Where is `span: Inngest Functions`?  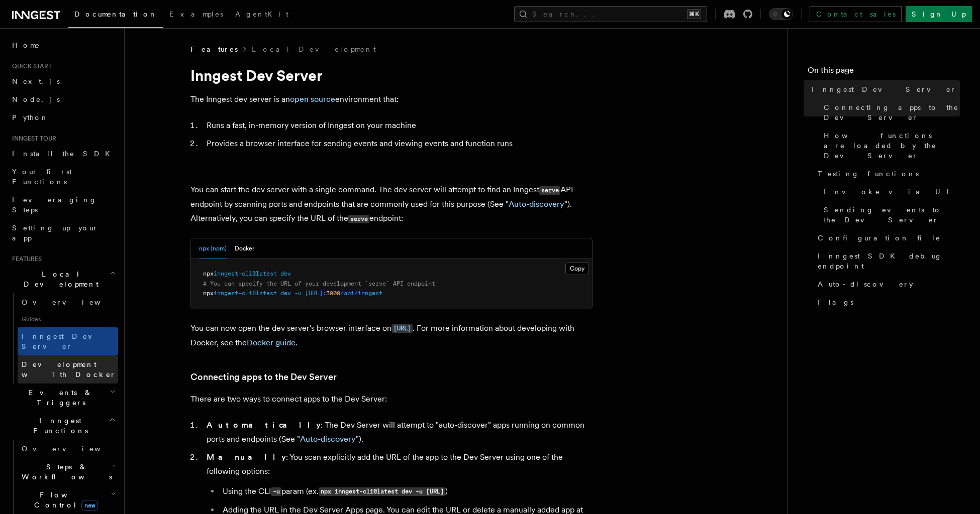 span: Inngest Functions is located at coordinates (58, 426).